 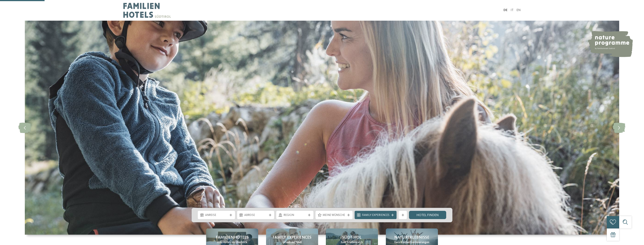 What do you see at coordinates (352, 242) in the screenshot?
I see `span: Euer Erlebnisreich` at bounding box center [352, 242].